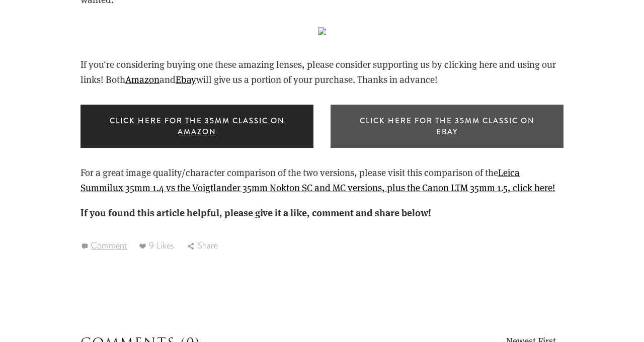 The width and height of the screenshot is (644, 342). I want to click on a: Leica Summilux 35mm 1.4 vs the Voigtlander 35mm Nokton SC and MC versions, plus the Canon LTM 35m..., so click(318, 180).